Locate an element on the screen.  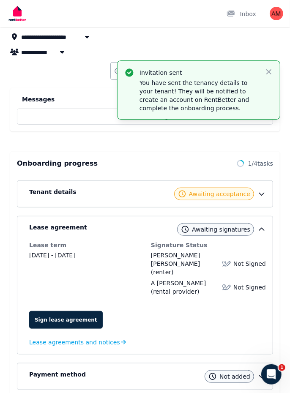
button: Cancel is located at coordinates (127, 71).